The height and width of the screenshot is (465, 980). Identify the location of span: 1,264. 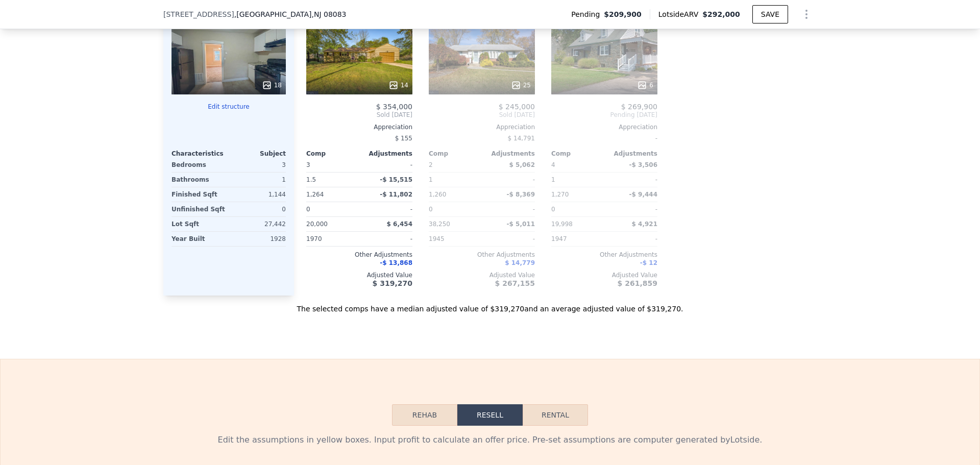
(315, 194).